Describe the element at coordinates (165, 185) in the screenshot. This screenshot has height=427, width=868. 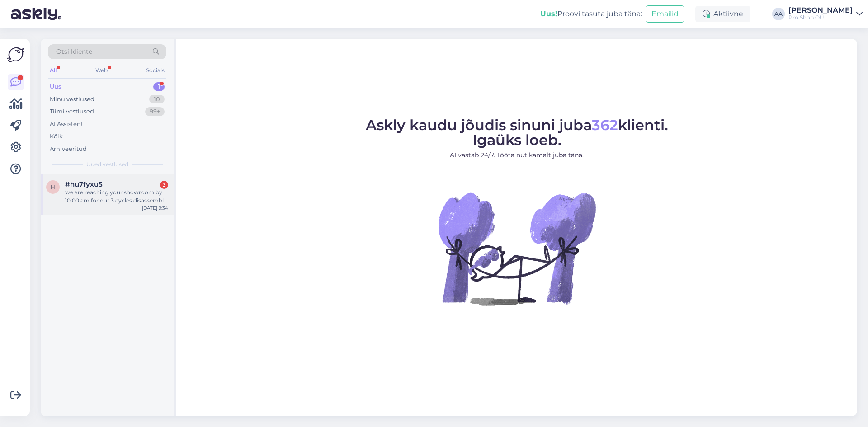
I see `div: 3` at that location.